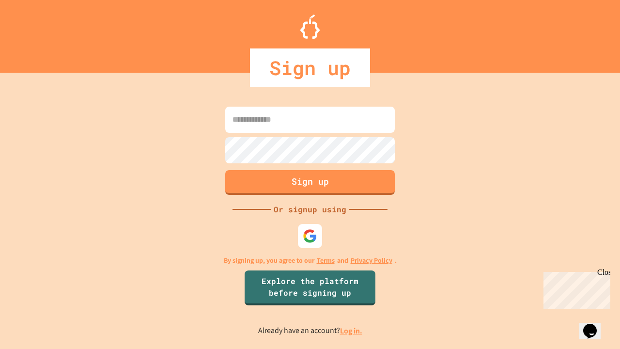  Describe the element at coordinates (310, 68) in the screenshot. I see `div: Sign up` at that location.